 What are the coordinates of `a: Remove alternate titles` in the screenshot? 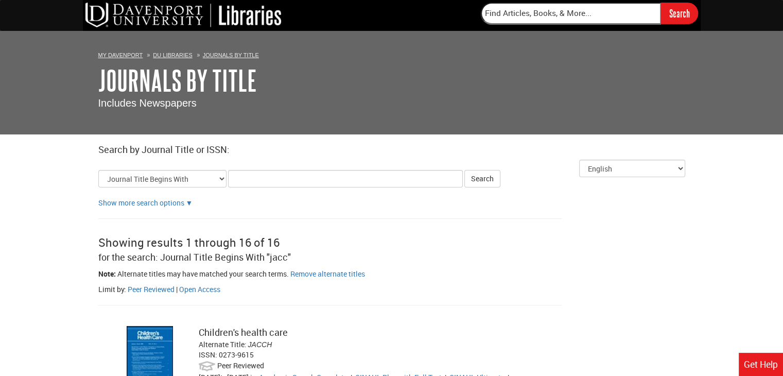 It's located at (327, 273).